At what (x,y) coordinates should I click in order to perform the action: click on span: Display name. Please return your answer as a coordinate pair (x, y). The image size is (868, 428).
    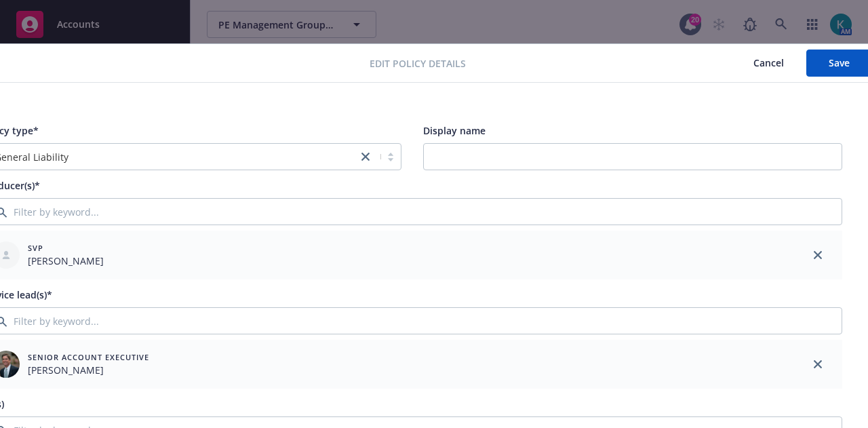
    Looking at the image, I should click on (454, 130).